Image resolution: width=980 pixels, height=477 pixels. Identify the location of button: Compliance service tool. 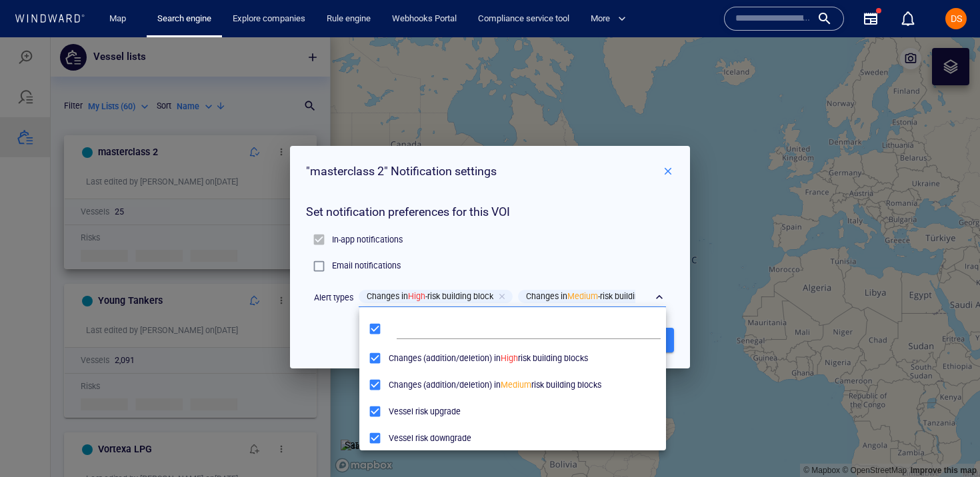
(523, 19).